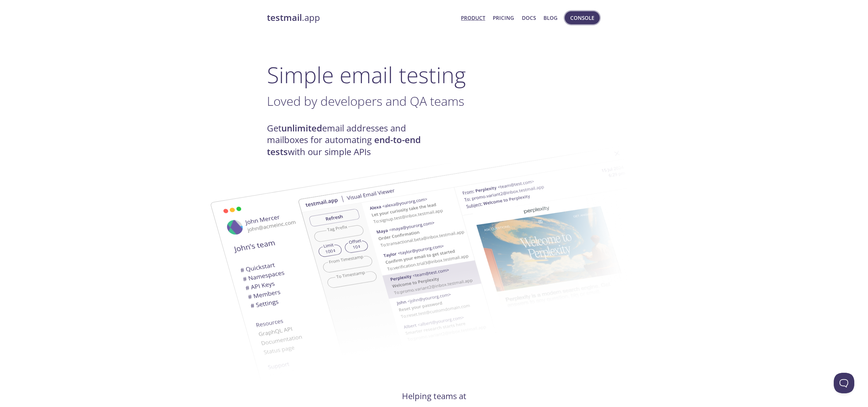  What do you see at coordinates (434, 397) in the screenshot?
I see `h4: Helping teams at` at bounding box center [434, 397].